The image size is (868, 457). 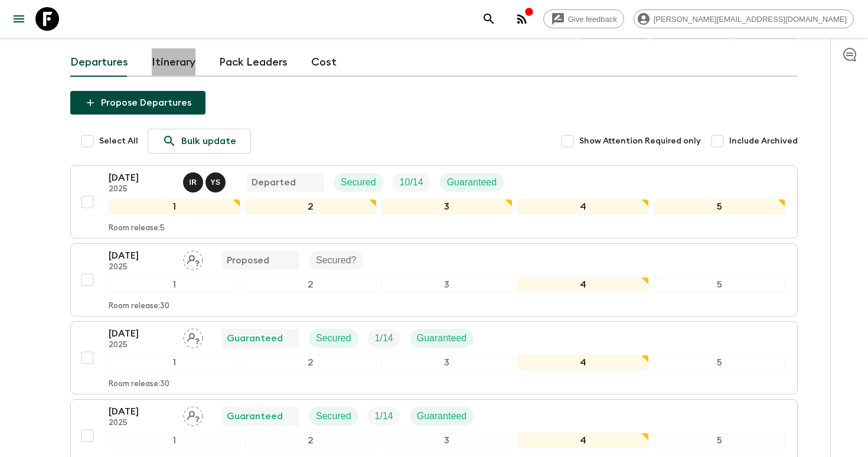 I want to click on span: Isabel Rosario, Yinamalia Suarez, so click(x=206, y=181).